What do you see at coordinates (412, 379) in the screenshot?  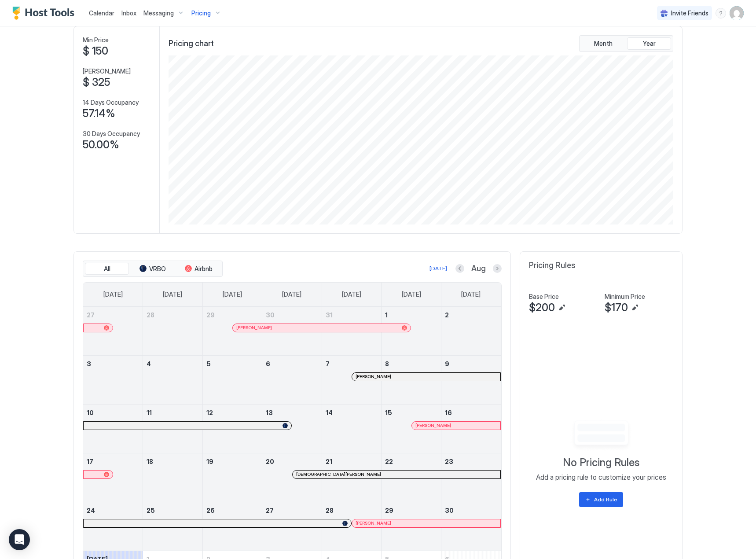 I see `td: August 8, 2025` at bounding box center [412, 379].